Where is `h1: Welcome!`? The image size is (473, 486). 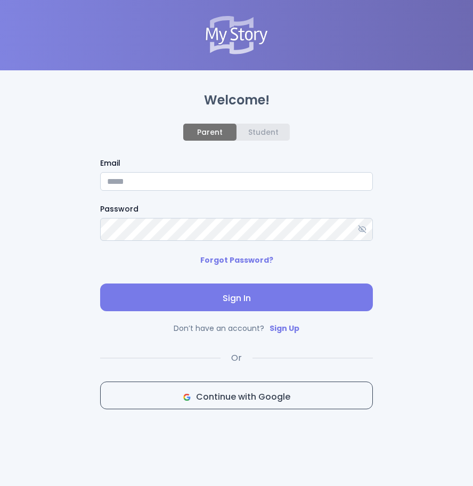 h1: Welcome! is located at coordinates (237, 100).